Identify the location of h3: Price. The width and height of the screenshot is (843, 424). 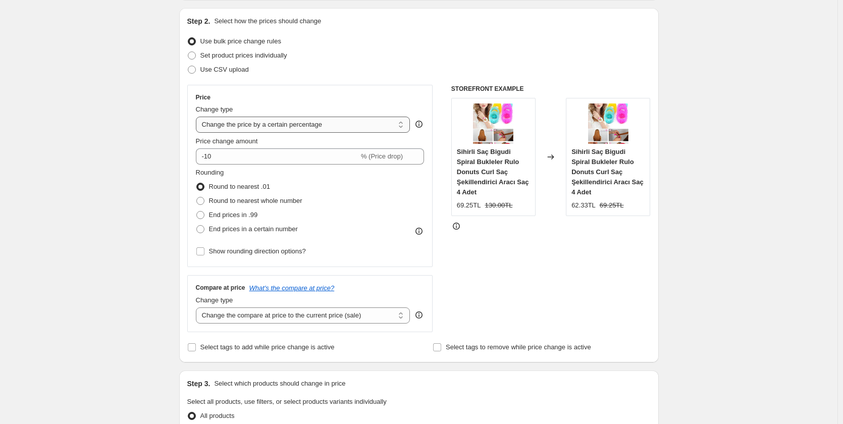
(203, 97).